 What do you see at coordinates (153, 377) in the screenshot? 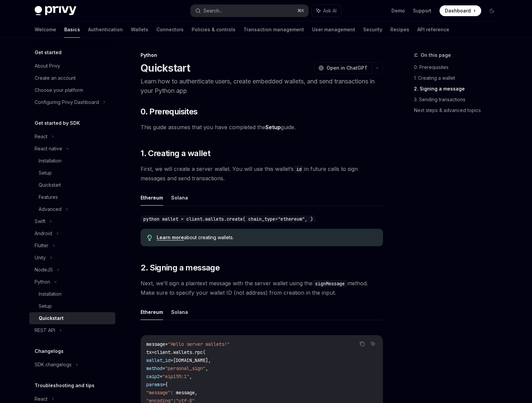
I see `span: caip2` at bounding box center [153, 377].